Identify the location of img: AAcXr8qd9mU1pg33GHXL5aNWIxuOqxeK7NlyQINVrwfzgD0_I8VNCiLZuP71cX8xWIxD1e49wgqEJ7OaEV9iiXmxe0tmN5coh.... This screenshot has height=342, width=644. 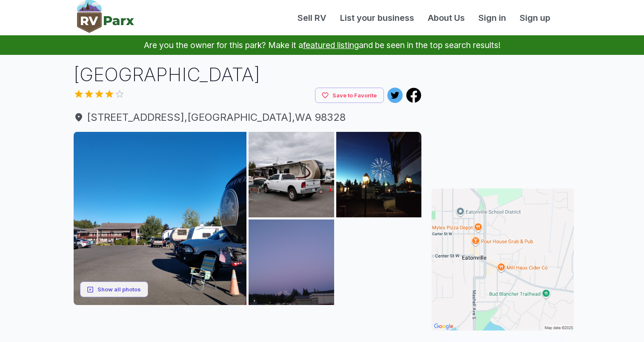
(379, 174).